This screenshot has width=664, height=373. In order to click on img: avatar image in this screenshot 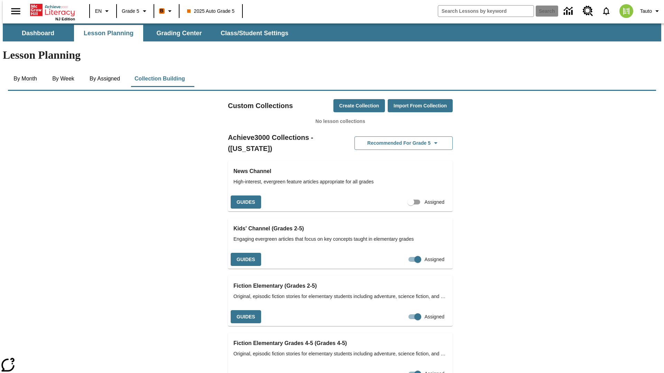, I will do `click(626, 11)`.